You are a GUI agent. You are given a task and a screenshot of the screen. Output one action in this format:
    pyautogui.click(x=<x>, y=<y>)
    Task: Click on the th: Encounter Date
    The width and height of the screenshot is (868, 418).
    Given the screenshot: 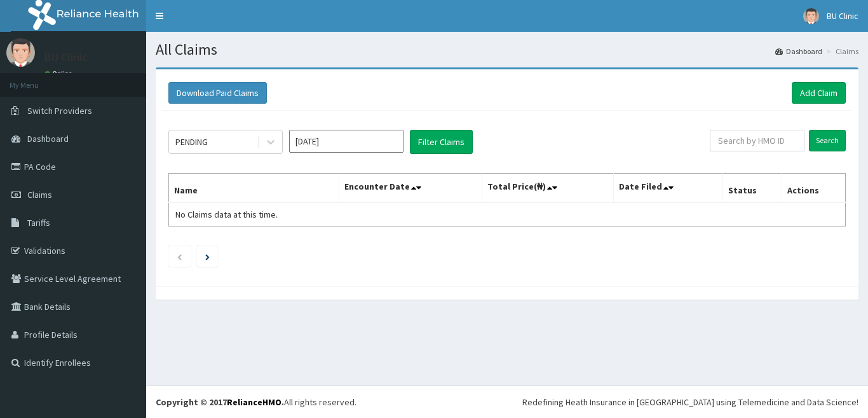 What is the action you would take?
    pyautogui.click(x=411, y=188)
    